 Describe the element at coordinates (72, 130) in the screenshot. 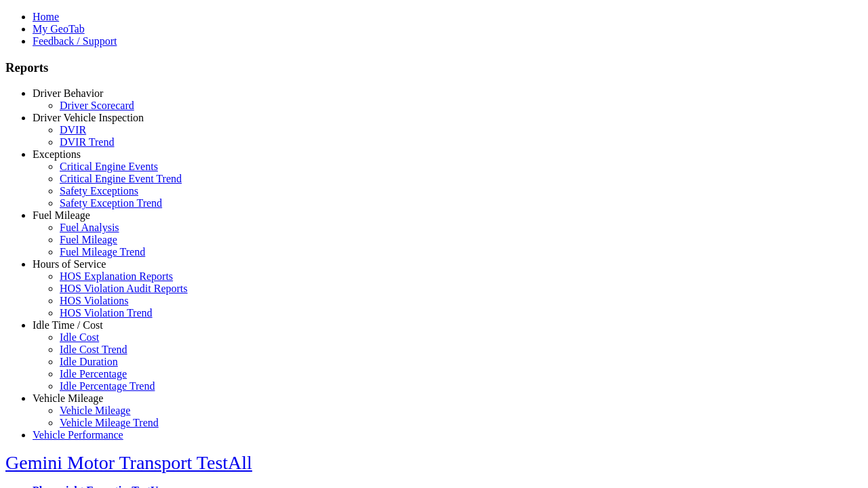

I see `a: DVIR` at that location.